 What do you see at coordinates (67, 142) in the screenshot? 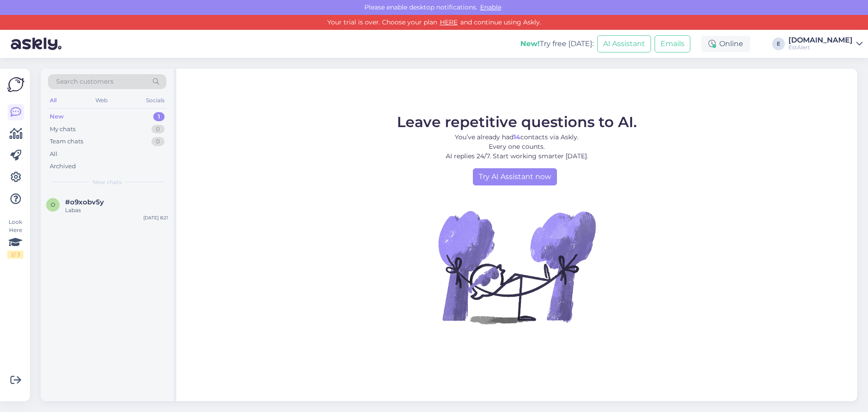
I see `div: Team chats` at bounding box center [67, 142].